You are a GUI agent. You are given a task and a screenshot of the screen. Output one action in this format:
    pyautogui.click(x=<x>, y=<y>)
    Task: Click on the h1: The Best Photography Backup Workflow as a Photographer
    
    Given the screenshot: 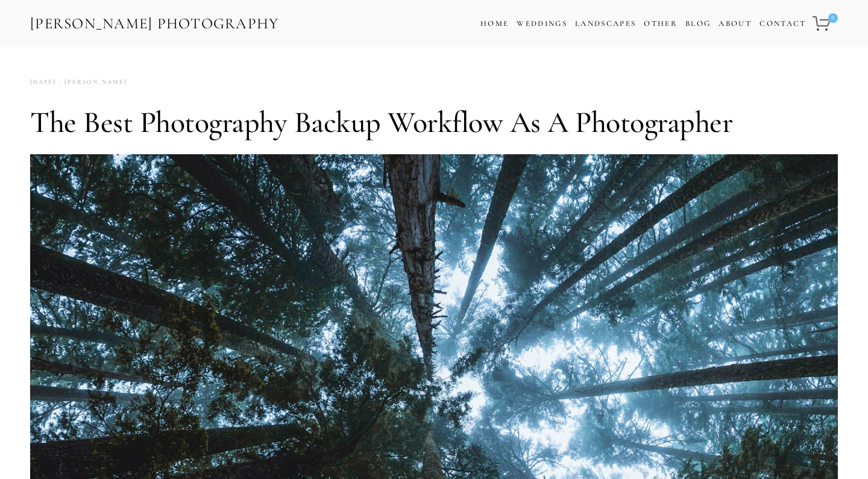 What is the action you would take?
    pyautogui.click(x=434, y=123)
    